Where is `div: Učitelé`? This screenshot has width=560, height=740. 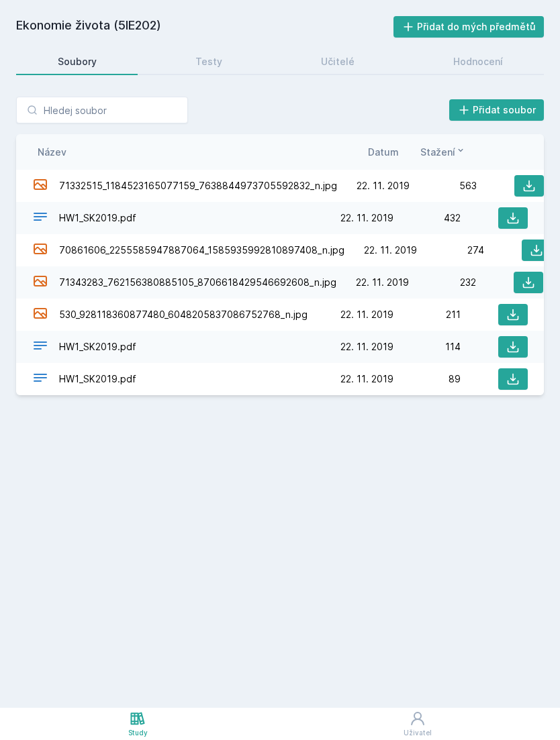 div: Učitelé is located at coordinates (337, 62).